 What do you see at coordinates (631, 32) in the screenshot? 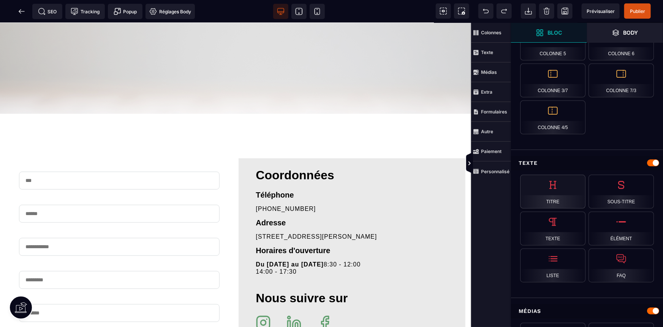
I see `strong: Body` at bounding box center [631, 32].